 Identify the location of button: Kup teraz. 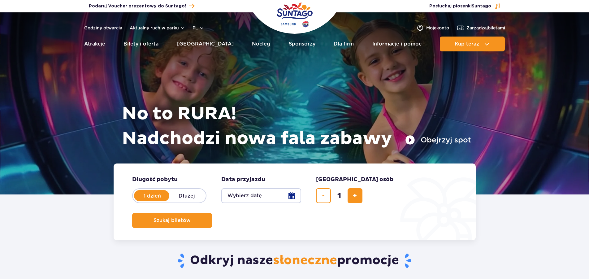
(473, 44).